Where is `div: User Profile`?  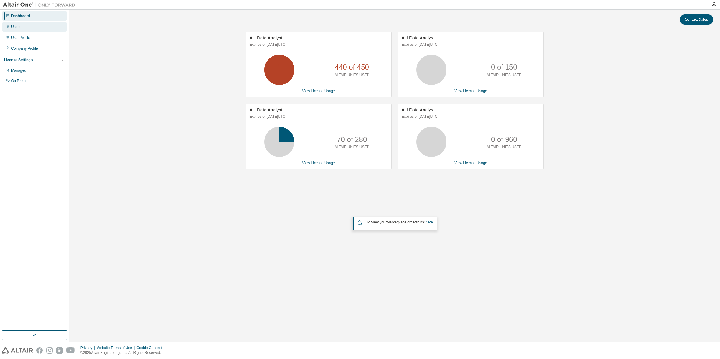 div: User Profile is located at coordinates (20, 38).